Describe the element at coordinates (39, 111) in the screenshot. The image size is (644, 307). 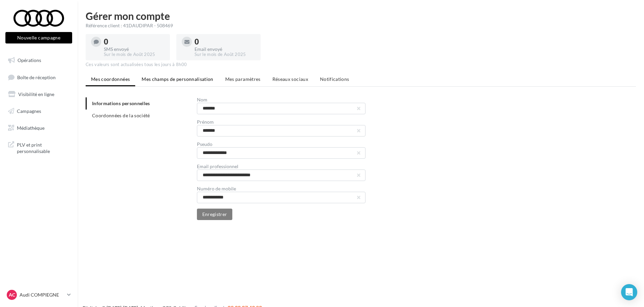
I see `a: Campagnes` at that location.